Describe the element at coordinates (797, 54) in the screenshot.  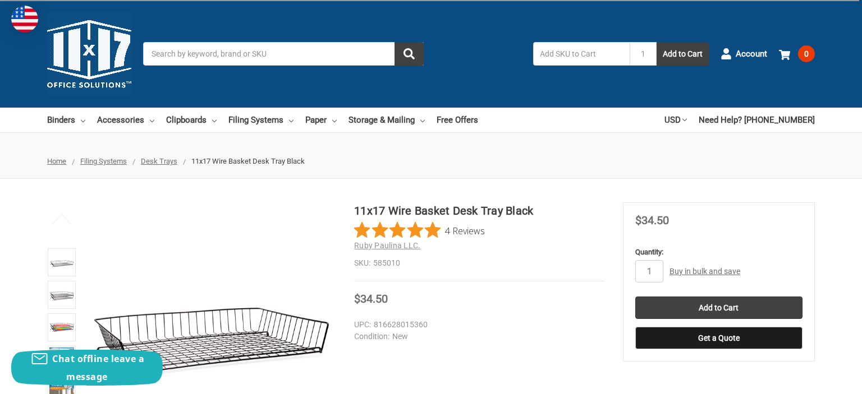
I see `a: 0` at that location.